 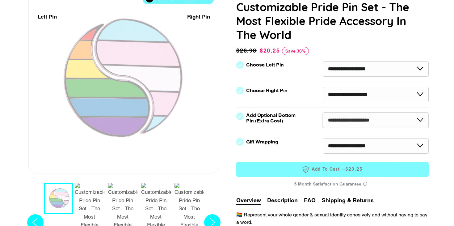 What do you see at coordinates (333, 169) in the screenshot?
I see `button: Add to Cart —$20.25` at bounding box center [333, 169].